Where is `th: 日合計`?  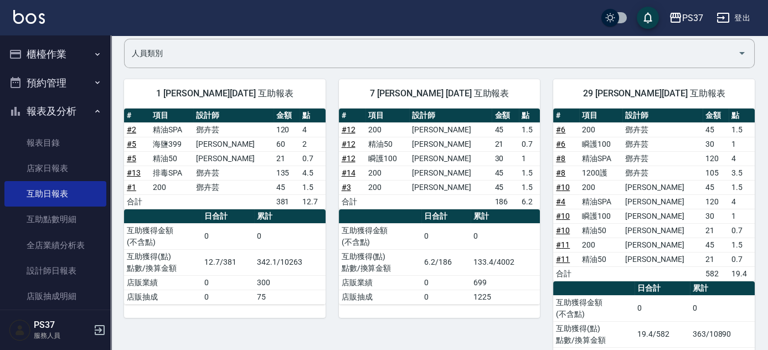 th: 日合計 is located at coordinates (227, 216).